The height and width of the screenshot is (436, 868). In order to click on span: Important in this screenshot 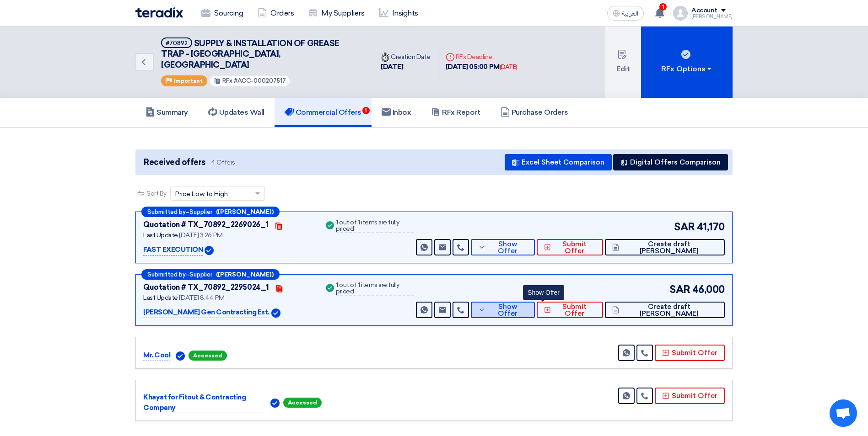, I will do `click(188, 81)`.